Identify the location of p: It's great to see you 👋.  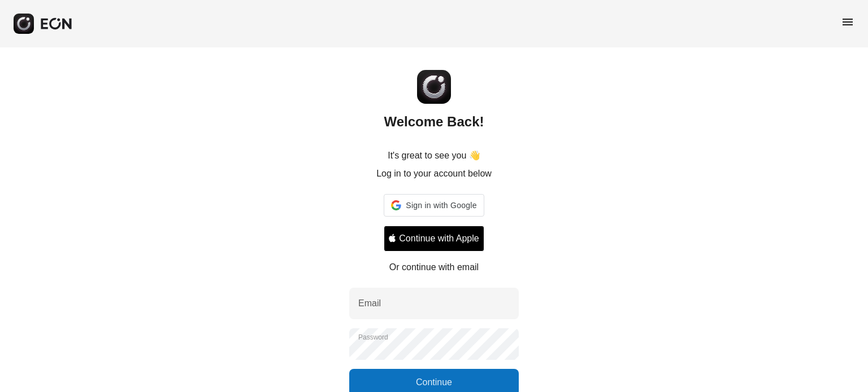
(434, 156).